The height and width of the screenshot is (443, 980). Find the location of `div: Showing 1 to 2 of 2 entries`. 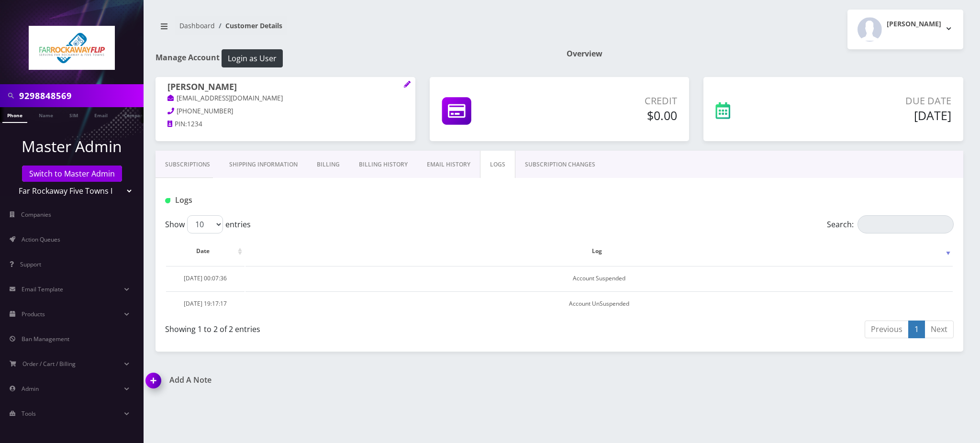

div: Showing 1 to 2 of 2 entries is located at coordinates (326, 327).